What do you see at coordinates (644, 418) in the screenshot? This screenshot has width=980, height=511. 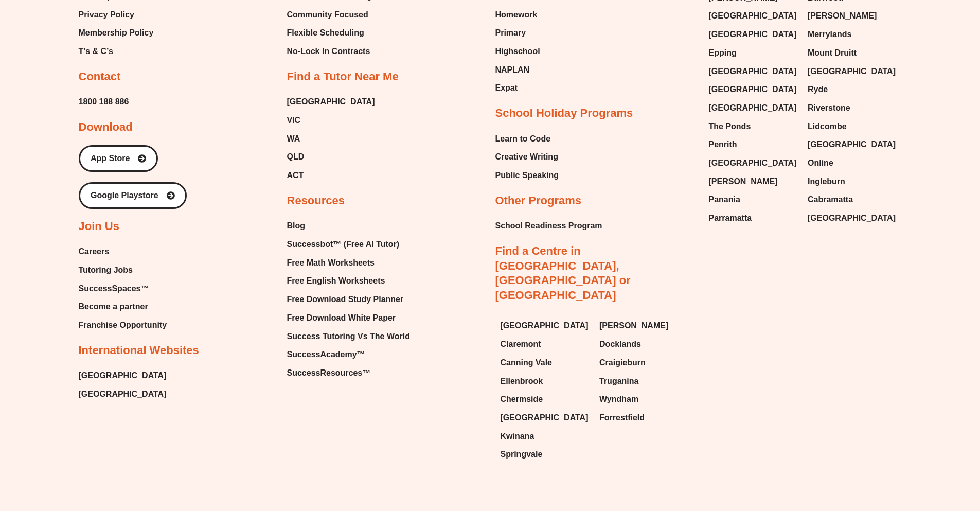 I see `a: Forrestfield` at bounding box center [644, 418].